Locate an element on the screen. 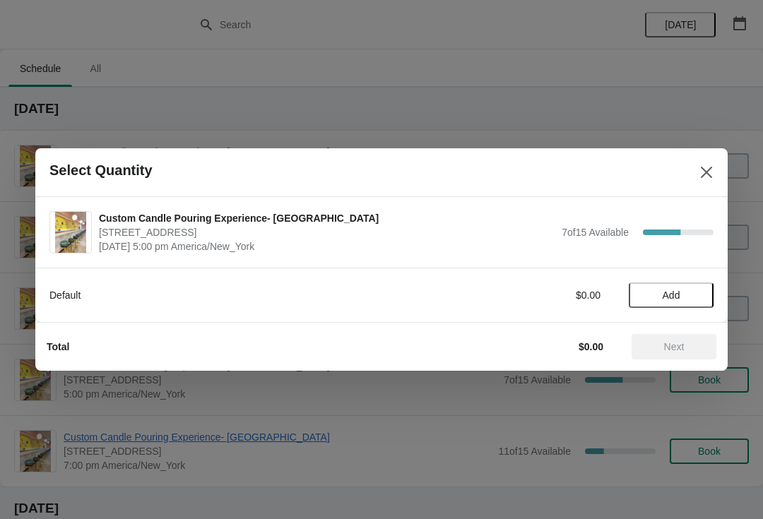 Image resolution: width=763 pixels, height=519 pixels. img: Custom Candle Pouring Experience- Delray Beach | 415 East Atlantic Avenue, Delray Beach, FL, USA ... is located at coordinates (71, 232).